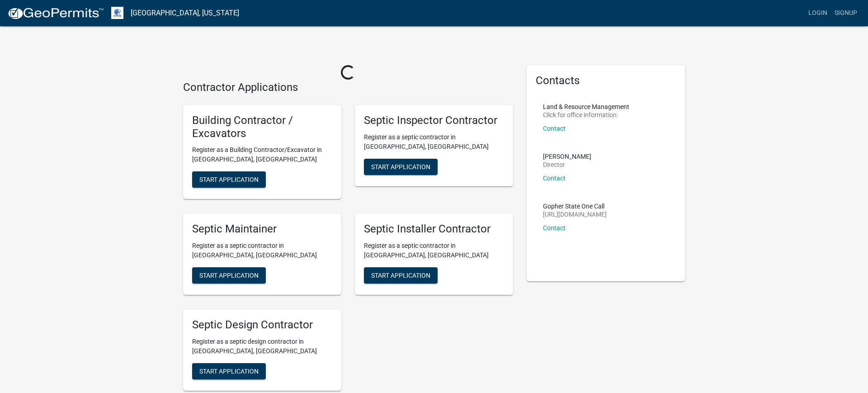 The height and width of the screenshot is (393, 868). What do you see at coordinates (606, 80) in the screenshot?
I see `h5: Contacts` at bounding box center [606, 80].